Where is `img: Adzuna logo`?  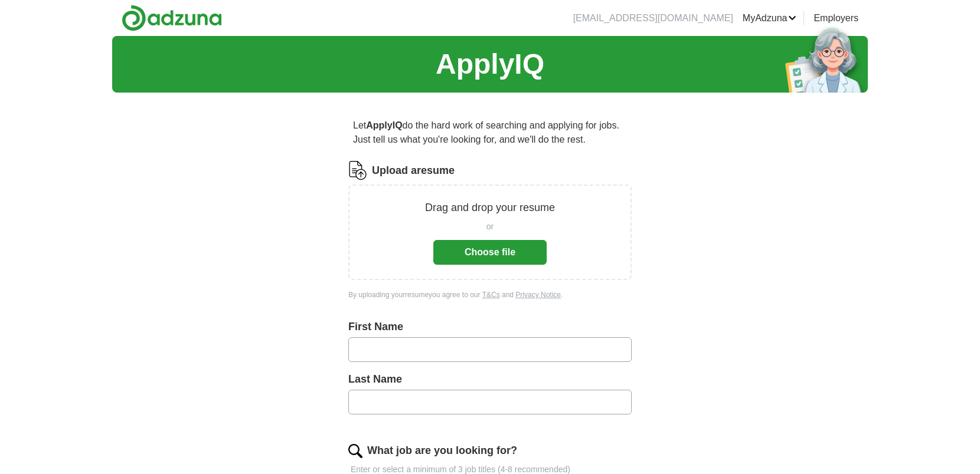
img: Adzuna logo is located at coordinates (172, 18).